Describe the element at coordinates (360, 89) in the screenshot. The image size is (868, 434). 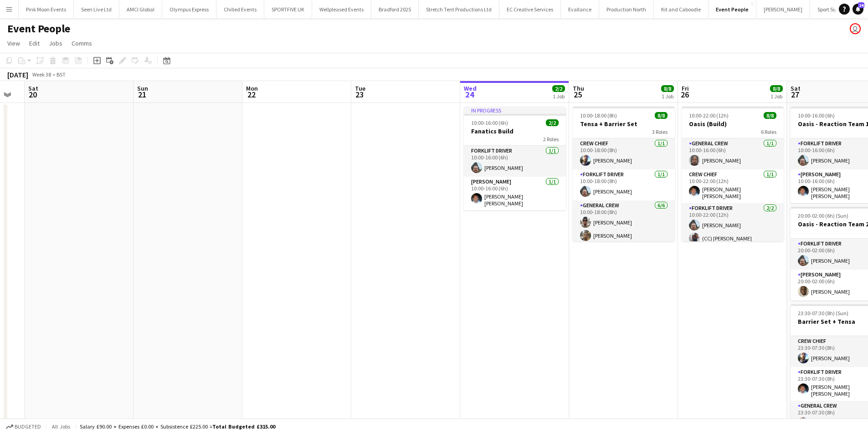
I see `span: Tue` at that location.